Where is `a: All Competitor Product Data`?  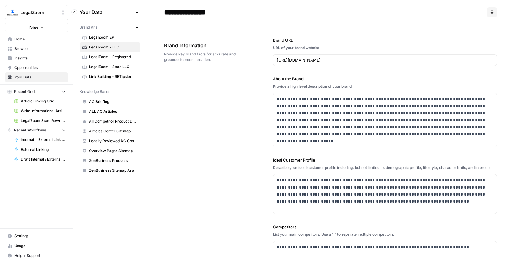
a: All Competitor Product Data is located at coordinates (110, 121).